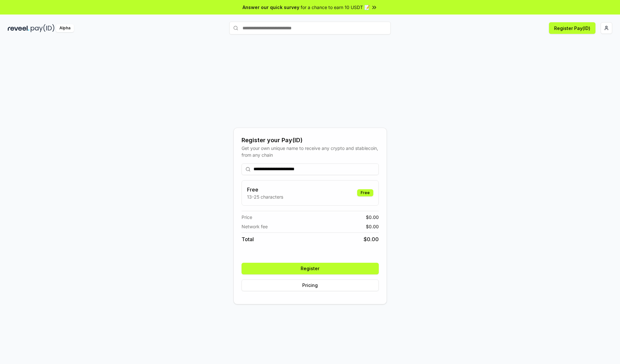 The height and width of the screenshot is (364, 620). What do you see at coordinates (271, 7) in the screenshot?
I see `span: Answer our quick survey` at bounding box center [271, 7].